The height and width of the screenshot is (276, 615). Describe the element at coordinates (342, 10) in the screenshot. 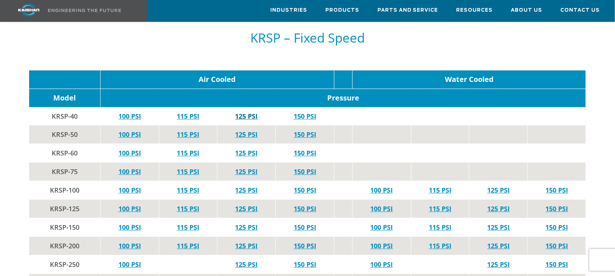

I see `a: Products` at that location.